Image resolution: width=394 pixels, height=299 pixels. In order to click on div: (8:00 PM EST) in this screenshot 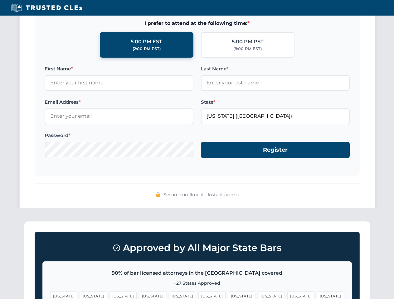, I will do `click(247, 49)`.